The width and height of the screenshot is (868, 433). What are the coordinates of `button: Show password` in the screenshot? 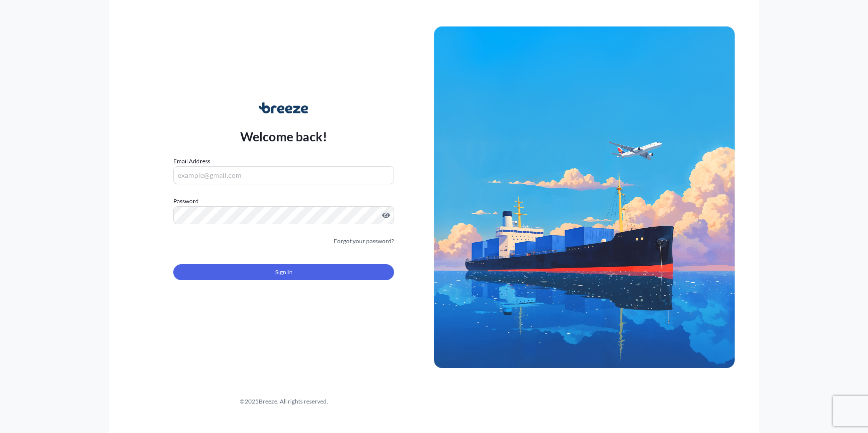 It's located at (386, 215).